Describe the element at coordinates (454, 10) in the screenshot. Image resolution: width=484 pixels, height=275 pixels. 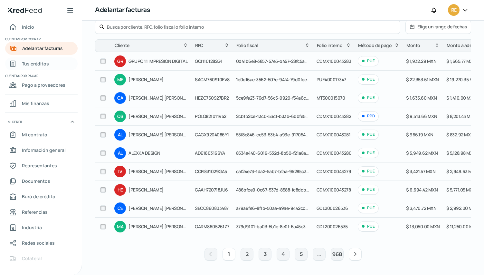
I see `span: RE` at that location.